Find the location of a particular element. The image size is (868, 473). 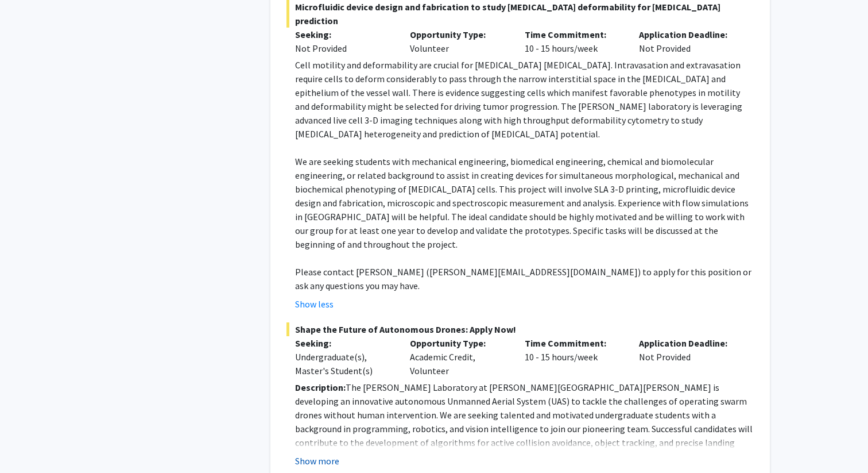

div: Undergraduate(s), Master's Student(s) is located at coordinates (344, 364).